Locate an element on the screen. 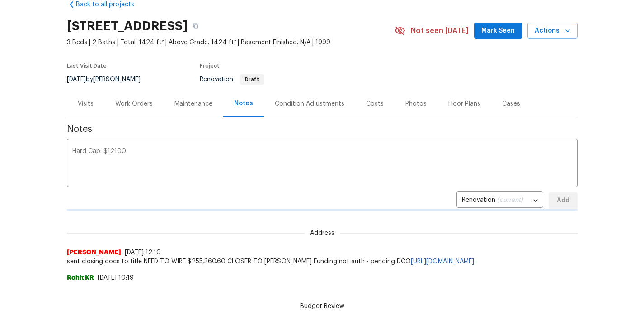 This screenshot has width=644, height=327. div: Floor Plans is located at coordinates (464, 104).